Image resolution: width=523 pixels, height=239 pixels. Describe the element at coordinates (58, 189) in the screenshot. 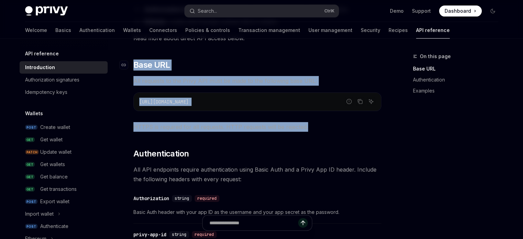

I see `div: Get transactions` at that location.